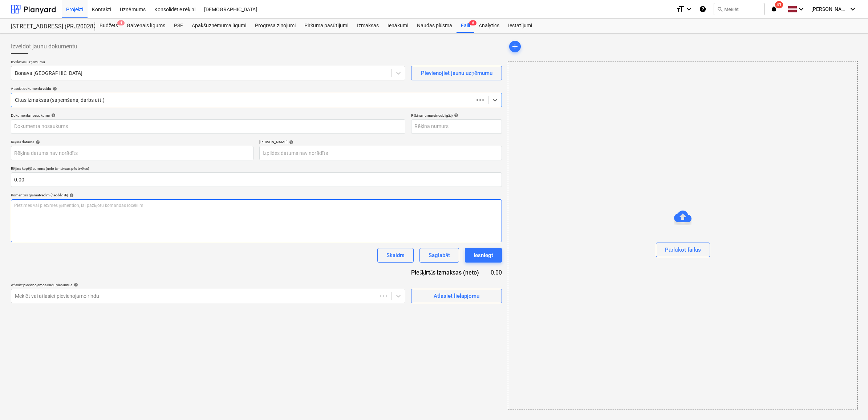 This screenshot has width=868, height=420. Describe the element at coordinates (132, 153) in the screenshot. I see `input: Rēķina datums nav norādīts` at that location.